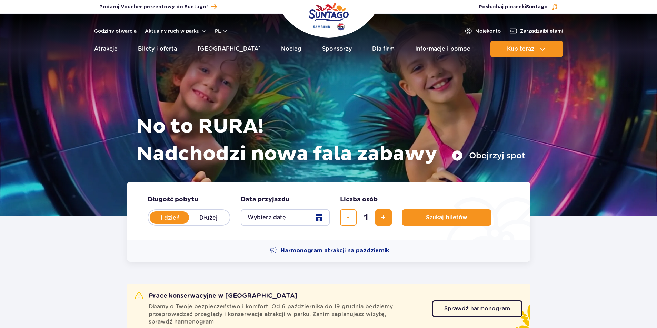  Describe the element at coordinates (520, 49) in the screenshot. I see `span: Kup teraz` at that location.